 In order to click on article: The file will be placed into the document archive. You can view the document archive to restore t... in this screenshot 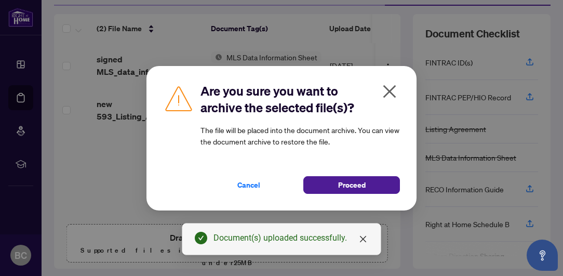, I will do `click(300, 136)`.